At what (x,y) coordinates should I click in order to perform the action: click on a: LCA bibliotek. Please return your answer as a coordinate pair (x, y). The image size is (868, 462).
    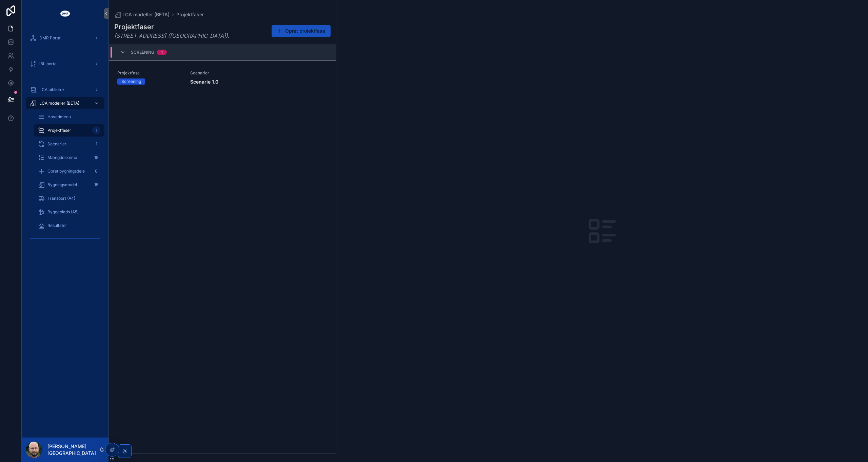
    Looking at the image, I should click on (65, 89).